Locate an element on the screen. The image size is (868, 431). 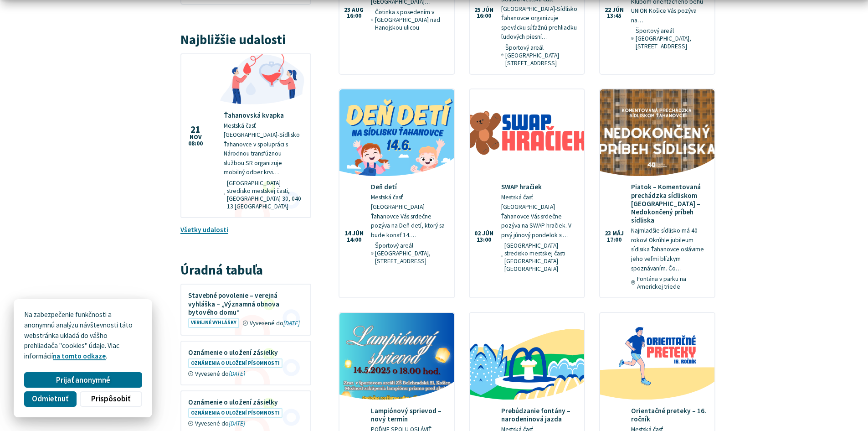
span: Prijať anonymné is located at coordinates (83, 380).